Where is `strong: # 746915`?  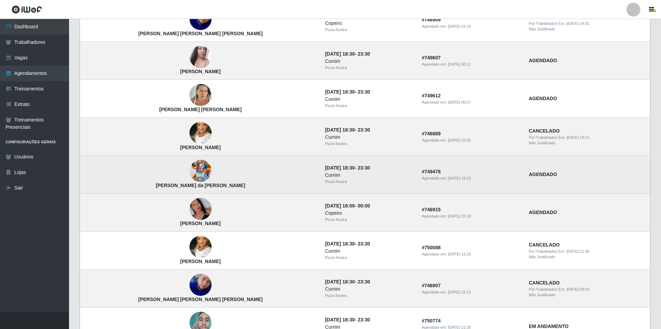
strong: # 746915 is located at coordinates (431, 210).